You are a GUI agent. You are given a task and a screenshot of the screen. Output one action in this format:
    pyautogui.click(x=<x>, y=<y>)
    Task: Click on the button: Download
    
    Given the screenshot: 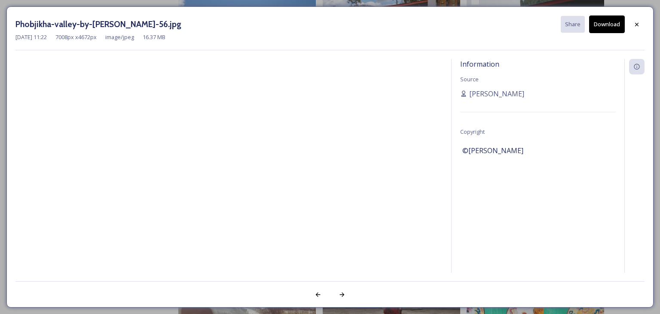 What is the action you would take?
    pyautogui.click(x=607, y=24)
    